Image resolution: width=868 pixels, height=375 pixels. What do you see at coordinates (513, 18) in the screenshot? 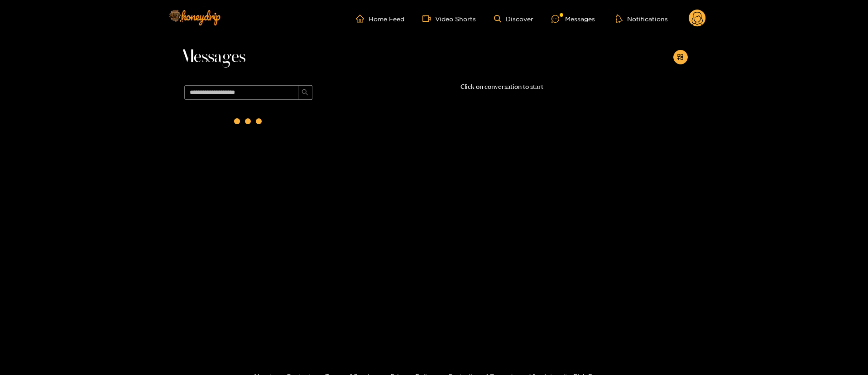
I see `a: Discover` at bounding box center [513, 18].